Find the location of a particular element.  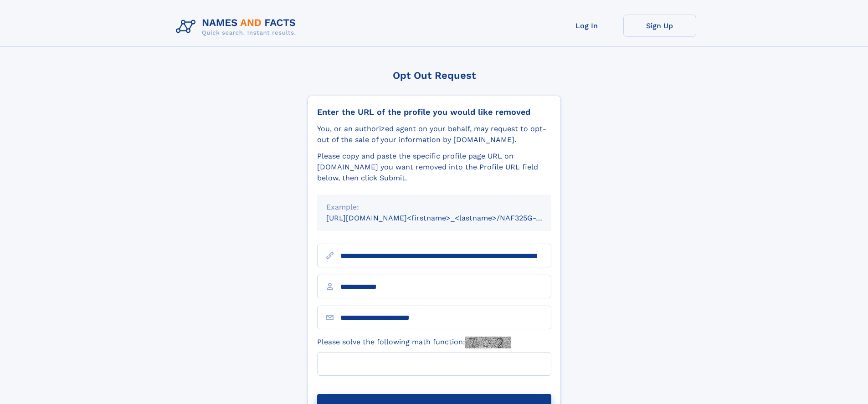

div: Enter the URL of the profile you would like removed is located at coordinates (434, 112).